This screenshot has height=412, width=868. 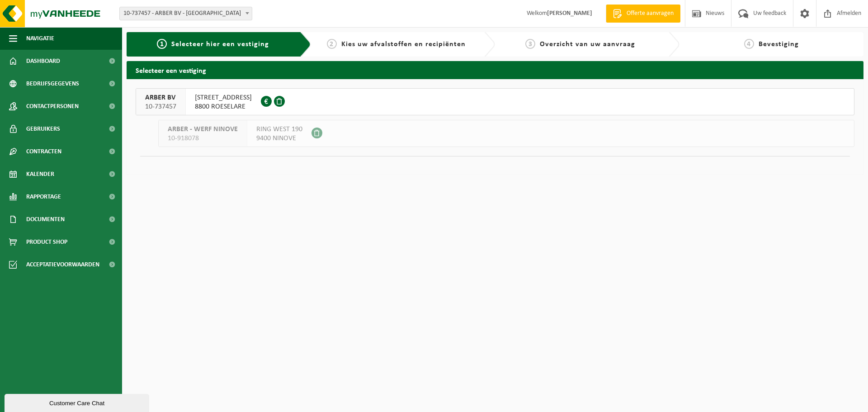 I want to click on span: Offerte aanvragen, so click(x=651, y=14).